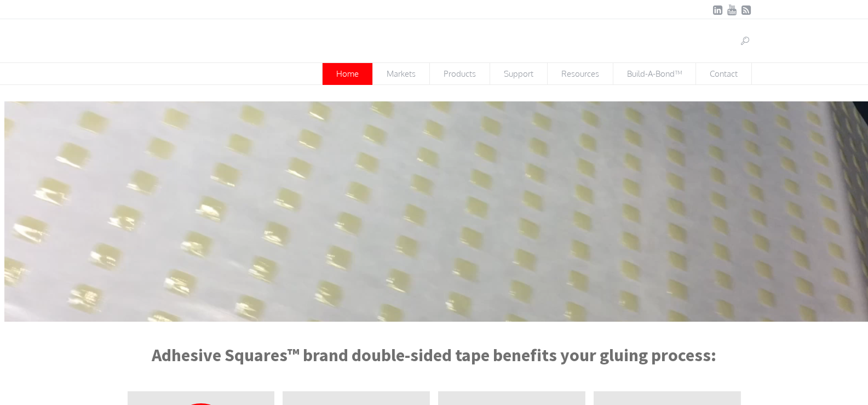 The height and width of the screenshot is (405, 868). What do you see at coordinates (347, 73) in the screenshot?
I see `span: Home` at bounding box center [347, 73].